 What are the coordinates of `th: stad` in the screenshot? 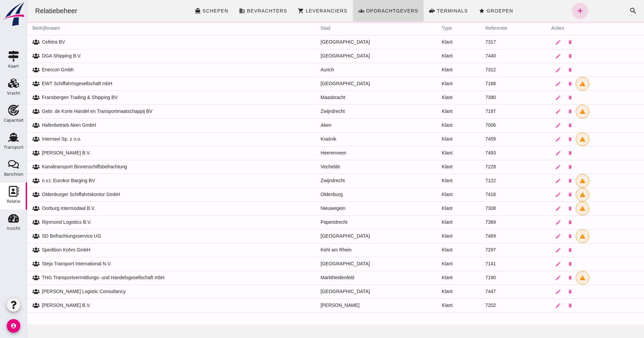 It's located at (348, 28).